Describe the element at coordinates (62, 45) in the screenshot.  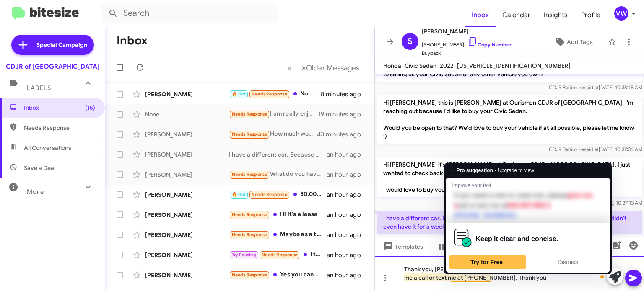
I see `span: Special Campaign` at that location.